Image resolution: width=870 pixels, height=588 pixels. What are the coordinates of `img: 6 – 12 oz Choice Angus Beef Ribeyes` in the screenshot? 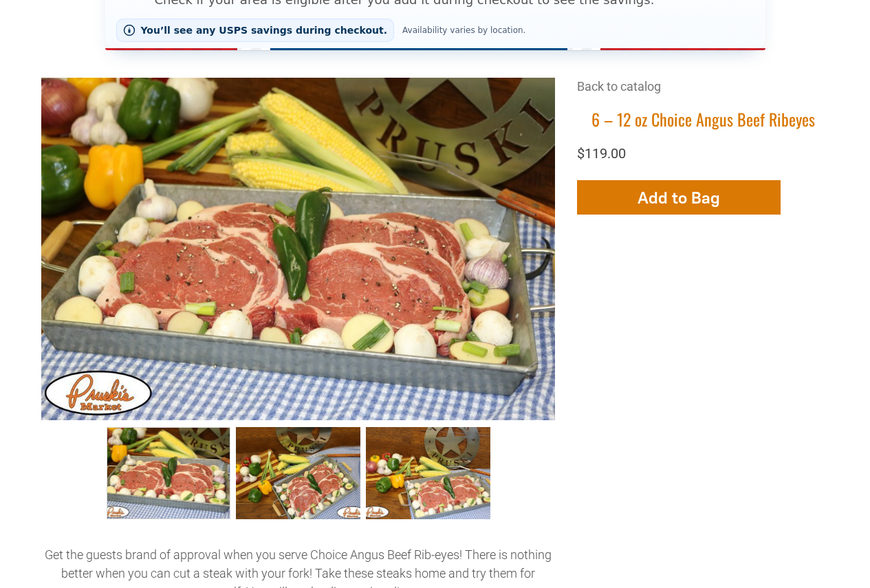 It's located at (297, 249).